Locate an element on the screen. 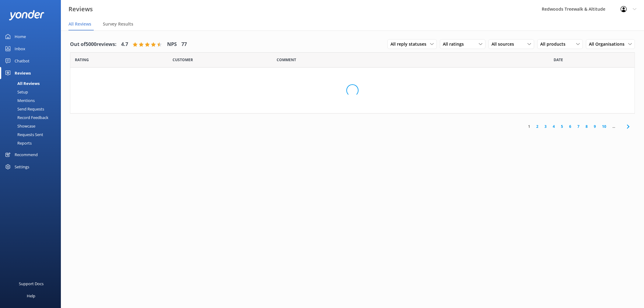 The width and height of the screenshot is (644, 308). div: Recommend is located at coordinates (26, 154).